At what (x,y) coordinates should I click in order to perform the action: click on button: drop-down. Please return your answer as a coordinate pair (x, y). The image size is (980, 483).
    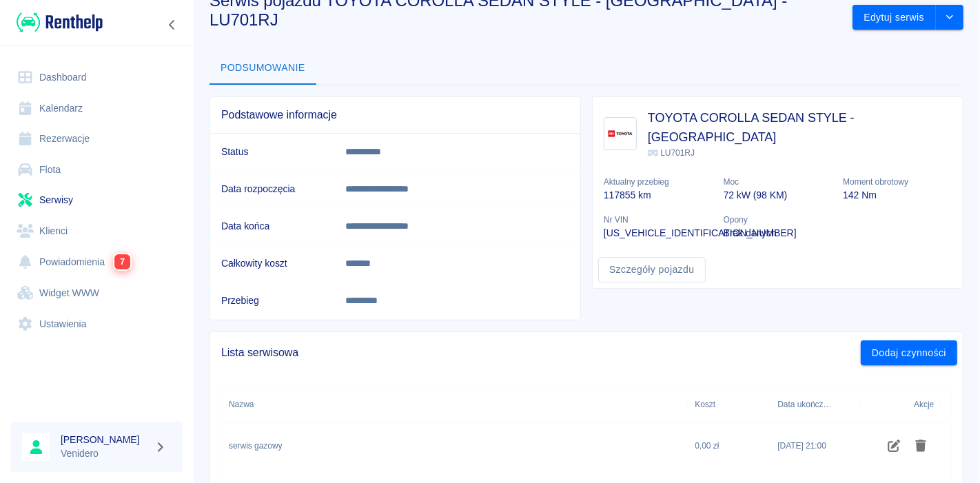
    Looking at the image, I should click on (950, 17).